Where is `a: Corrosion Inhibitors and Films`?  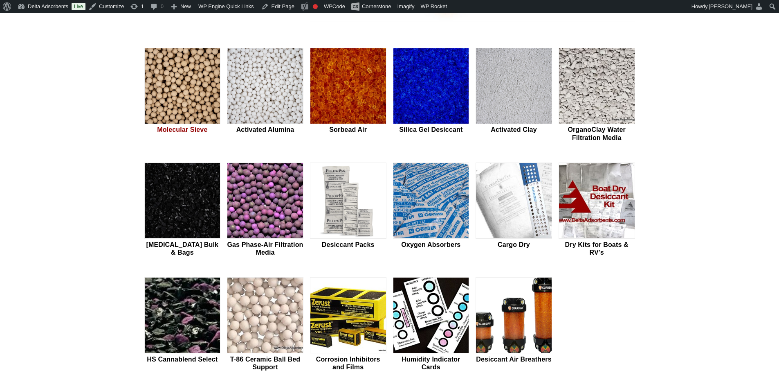 a: Corrosion Inhibitors and Films is located at coordinates (348, 324).